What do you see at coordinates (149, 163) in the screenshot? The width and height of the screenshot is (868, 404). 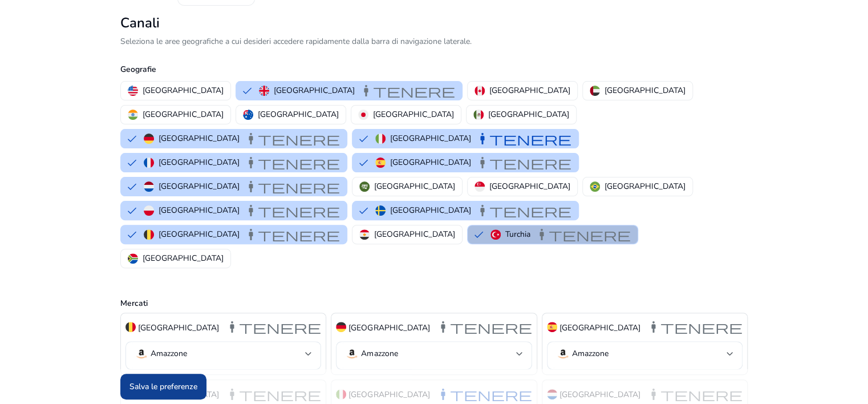 I see `img: fr.svg` at bounding box center [149, 163].